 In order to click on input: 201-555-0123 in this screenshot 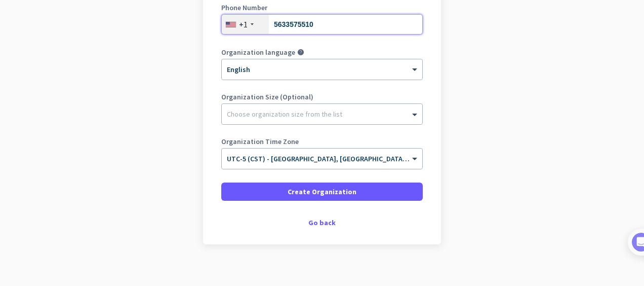, I will do `click(322, 25)`.